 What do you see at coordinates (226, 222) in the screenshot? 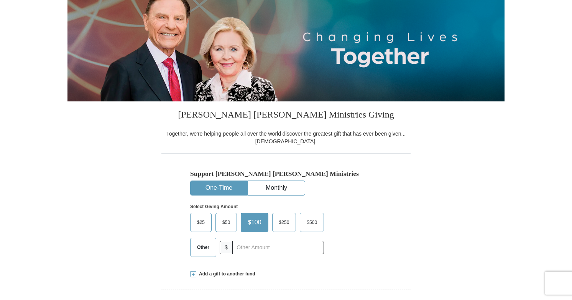
I see `span: $50` at bounding box center [226, 222].